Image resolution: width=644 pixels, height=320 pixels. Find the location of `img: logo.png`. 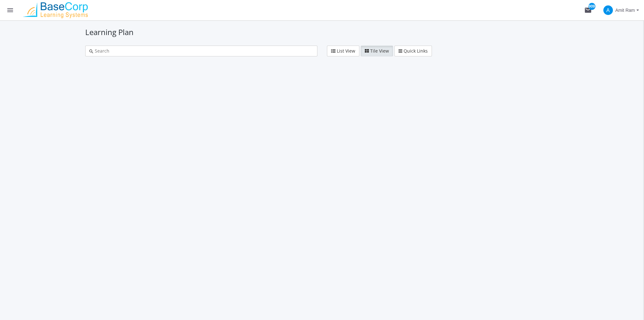

img: logo.png is located at coordinates (55, 10).